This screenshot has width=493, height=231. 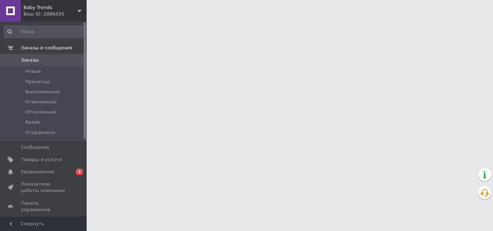 What do you see at coordinates (55, 14) in the screenshot?
I see `div: Ваш ID: 2886435` at bounding box center [55, 14].